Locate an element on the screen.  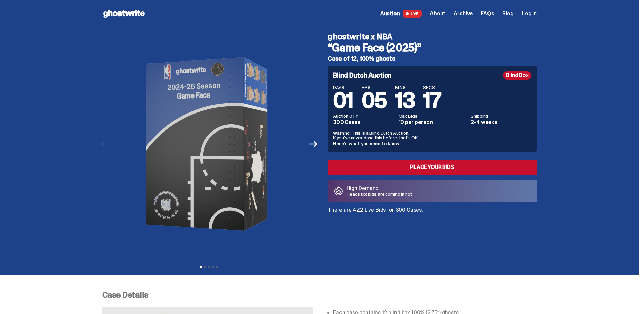
dd: 2-4 weeks is located at coordinates (501, 122).